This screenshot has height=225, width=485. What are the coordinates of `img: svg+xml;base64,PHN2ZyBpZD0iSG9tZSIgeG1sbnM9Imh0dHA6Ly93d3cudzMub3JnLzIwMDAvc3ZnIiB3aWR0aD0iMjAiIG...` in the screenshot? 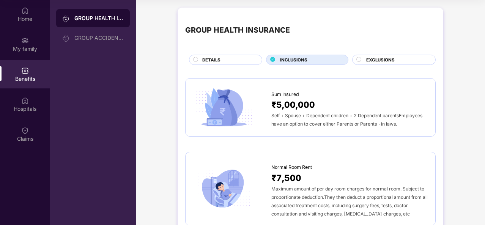 It's located at (25, 11).